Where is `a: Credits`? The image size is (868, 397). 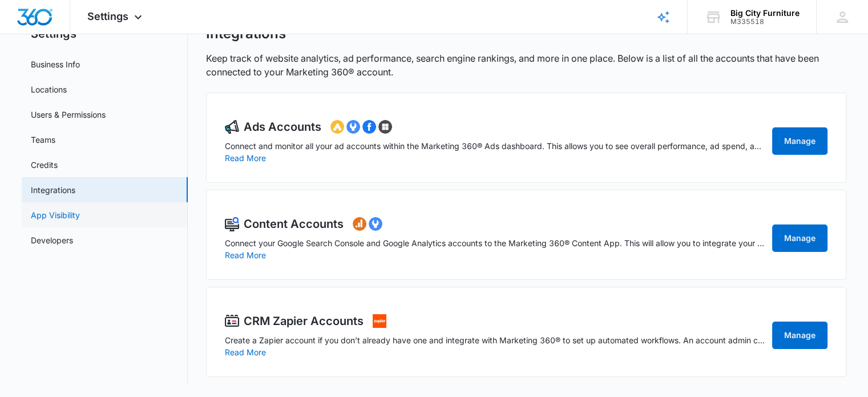
a: Credits is located at coordinates (44, 164).